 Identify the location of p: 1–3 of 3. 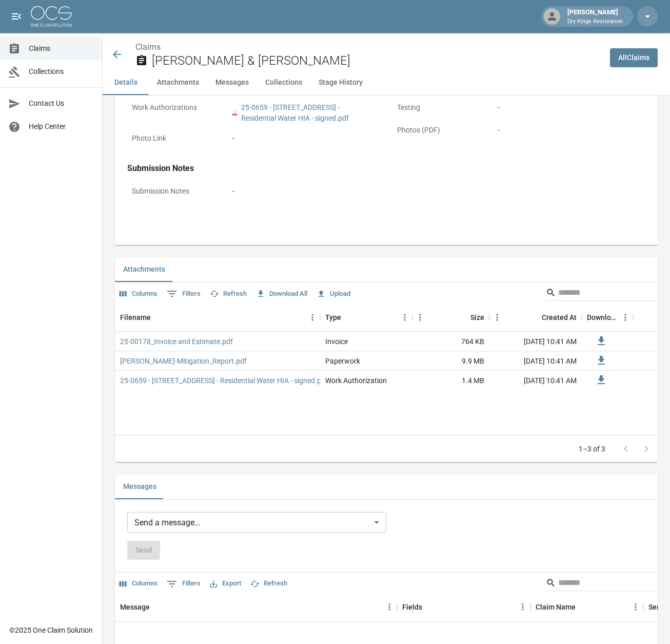
(592, 449).